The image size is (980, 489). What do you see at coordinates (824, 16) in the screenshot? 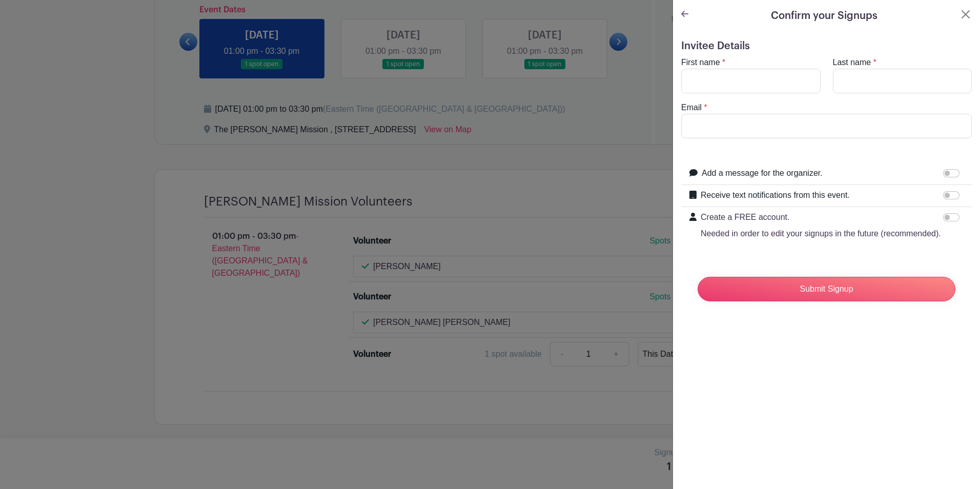
I see `h5: Confirm your Signups` at bounding box center [824, 16].